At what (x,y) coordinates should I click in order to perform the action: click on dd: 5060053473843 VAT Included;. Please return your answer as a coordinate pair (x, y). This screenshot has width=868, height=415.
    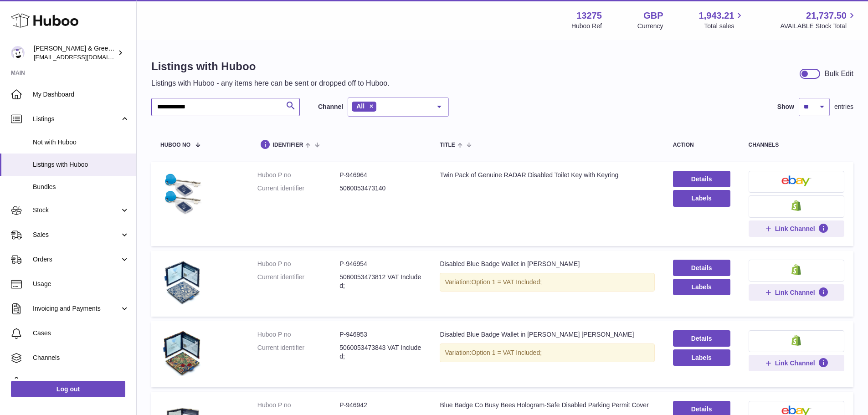
    Looking at the image, I should click on (381, 352).